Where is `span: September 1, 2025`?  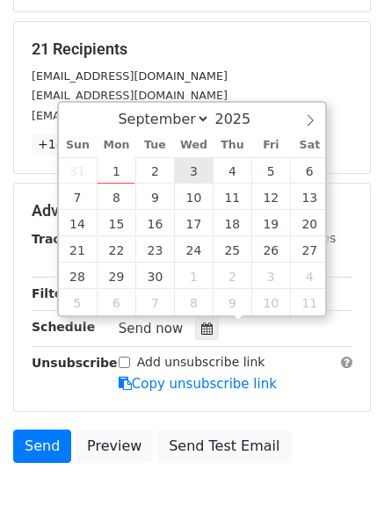
span: September 1, 2025 is located at coordinates (116, 170).